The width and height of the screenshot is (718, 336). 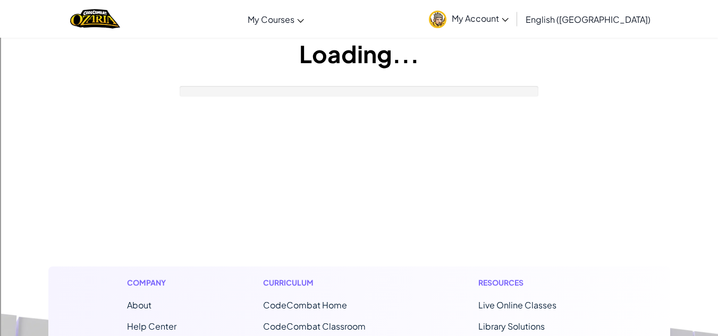 I want to click on a: My Account, so click(x=469, y=19).